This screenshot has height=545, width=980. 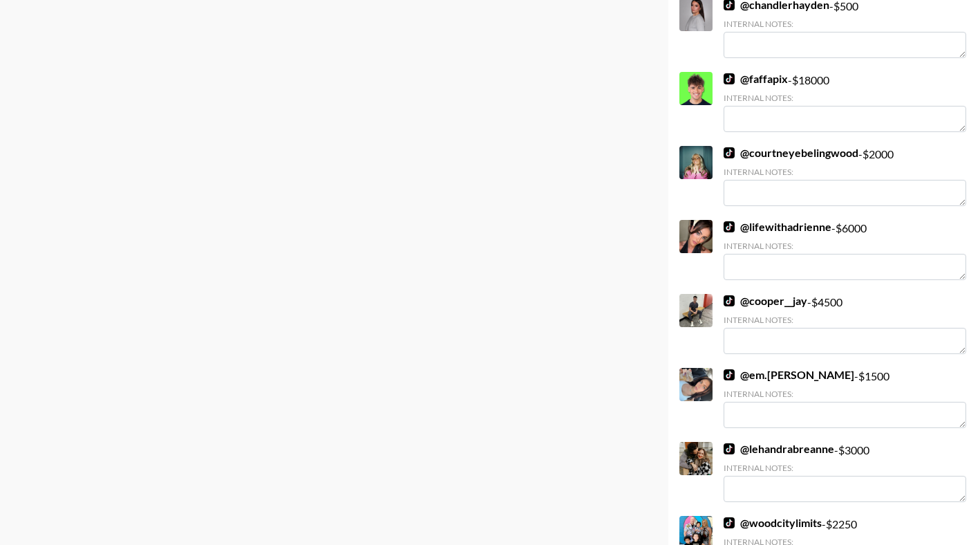 I want to click on div: - $ 4500, so click(x=845, y=324).